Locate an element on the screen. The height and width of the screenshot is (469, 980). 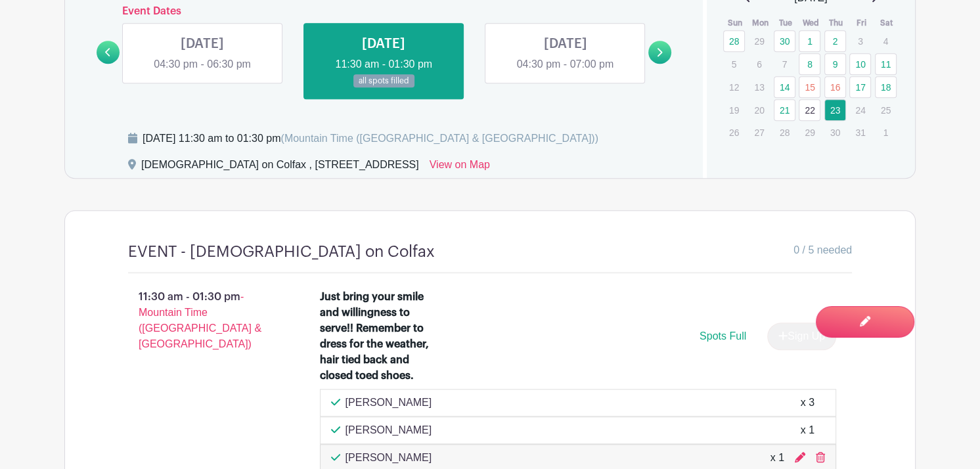
p: 7 is located at coordinates (785, 64).